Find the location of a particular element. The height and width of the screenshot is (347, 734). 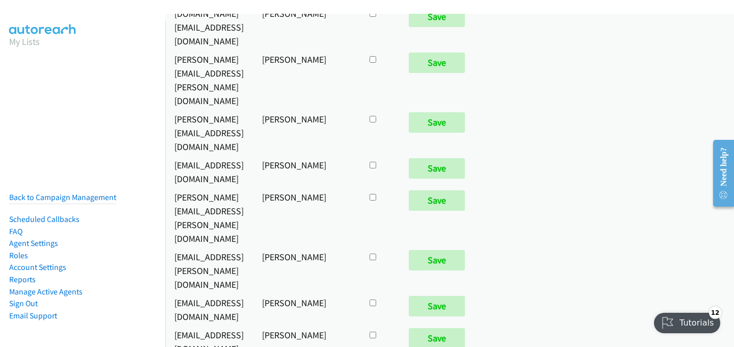

a: Account Settings is located at coordinates (38, 267).